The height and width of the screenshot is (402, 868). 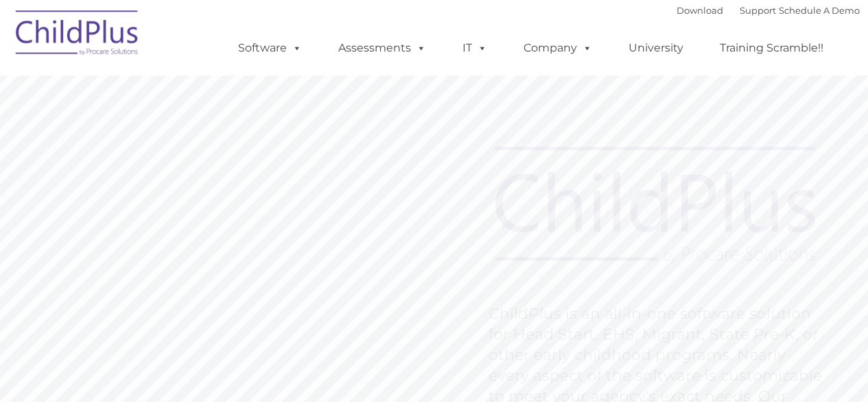 What do you see at coordinates (382, 48) in the screenshot?
I see `a: Assessments` at bounding box center [382, 48].